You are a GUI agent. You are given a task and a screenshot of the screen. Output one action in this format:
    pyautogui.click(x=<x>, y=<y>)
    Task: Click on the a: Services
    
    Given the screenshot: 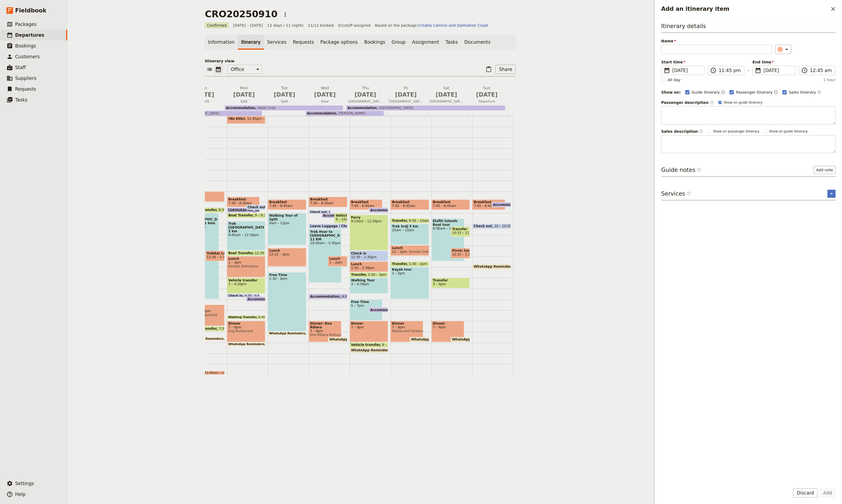 What is the action you would take?
    pyautogui.click(x=277, y=42)
    